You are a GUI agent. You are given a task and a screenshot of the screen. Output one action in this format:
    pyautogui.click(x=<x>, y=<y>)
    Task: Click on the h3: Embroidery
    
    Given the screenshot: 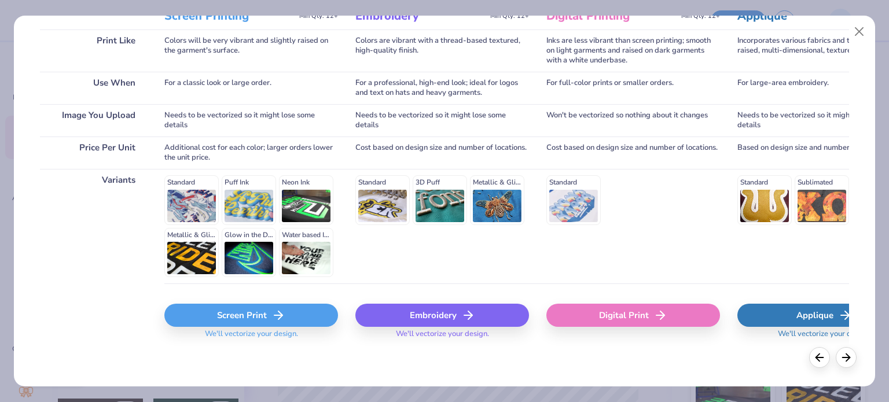 What is the action you would take?
    pyautogui.click(x=420, y=16)
    